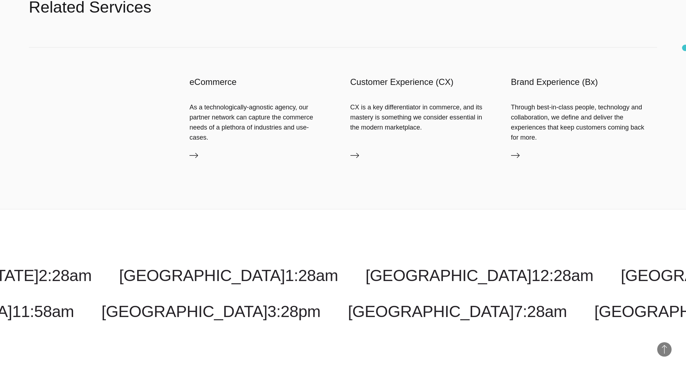 The width and height of the screenshot is (686, 371). I want to click on div: CX is a key differentiator in commerce, and its mastery is something we consider essential in the..., so click(423, 117).